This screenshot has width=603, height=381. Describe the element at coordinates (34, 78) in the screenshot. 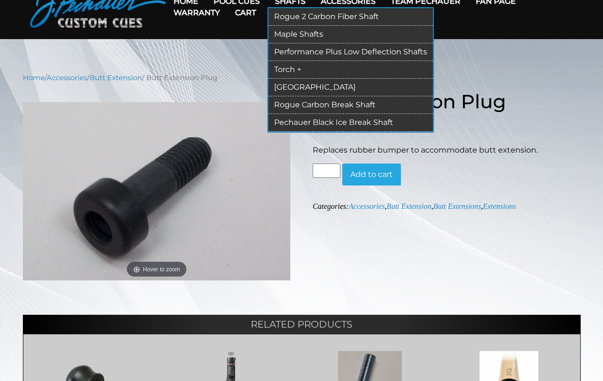

I see `a: Home` at that location.